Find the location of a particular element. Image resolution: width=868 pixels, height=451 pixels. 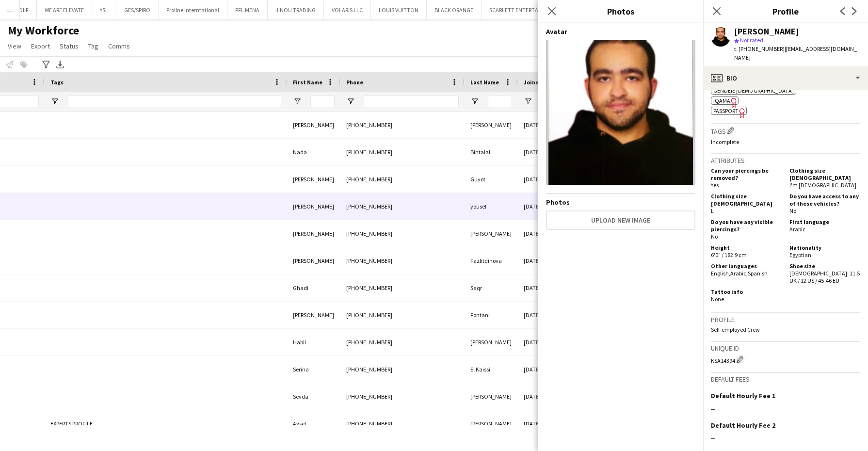

h4: Avatar is located at coordinates (620, 31).